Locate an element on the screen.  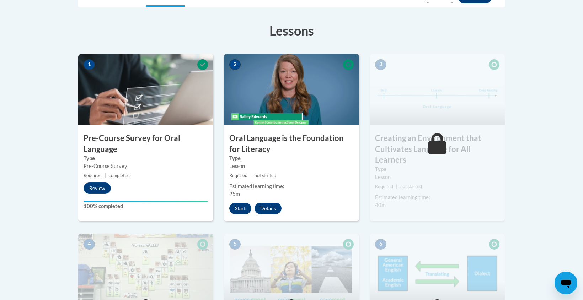
span: 4 is located at coordinates (89, 244).